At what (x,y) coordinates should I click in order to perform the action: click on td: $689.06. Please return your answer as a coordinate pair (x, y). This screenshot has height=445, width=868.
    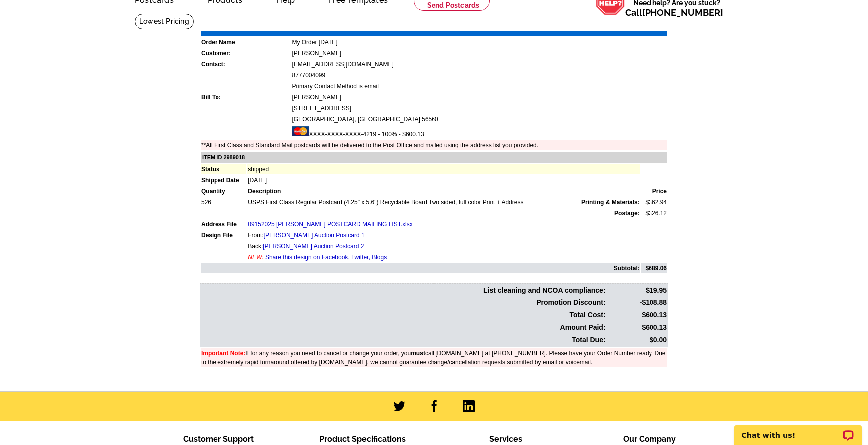
    Looking at the image, I should click on (654, 268).